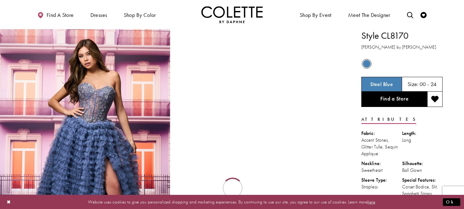 This screenshot has width=464, height=209. Describe the element at coordinates (423, 163) in the screenshot. I see `div: Silhouette:` at that location.